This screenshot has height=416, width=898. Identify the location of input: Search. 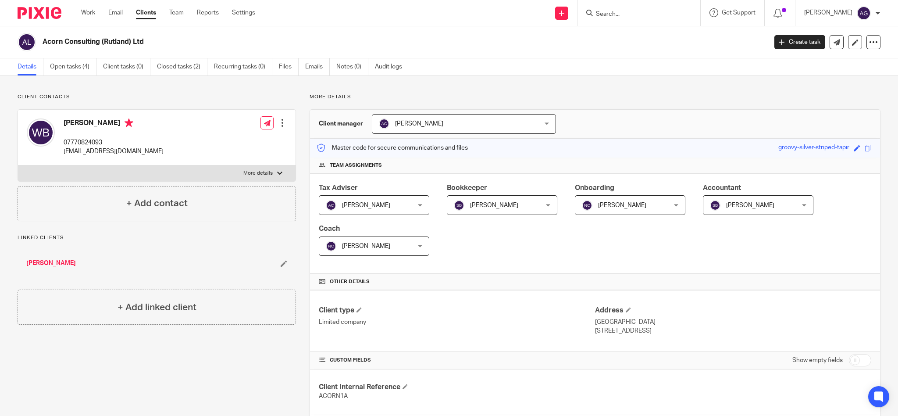
(634, 14).